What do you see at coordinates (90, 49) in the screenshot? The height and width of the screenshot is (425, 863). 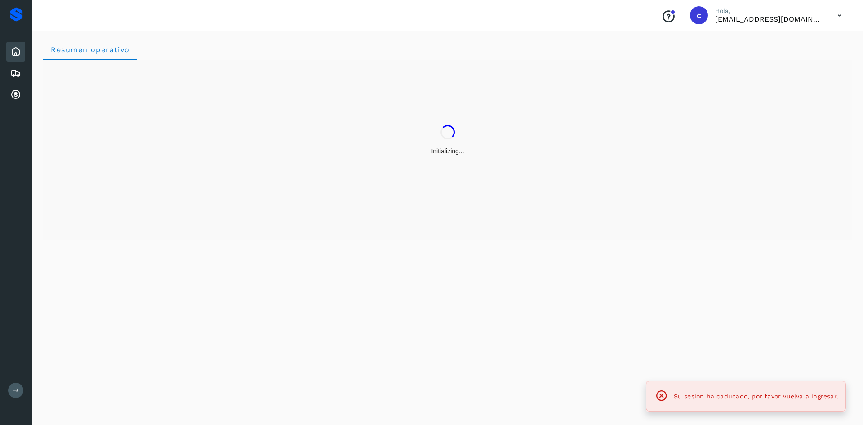 I see `span: Resumen operativo` at bounding box center [90, 49].